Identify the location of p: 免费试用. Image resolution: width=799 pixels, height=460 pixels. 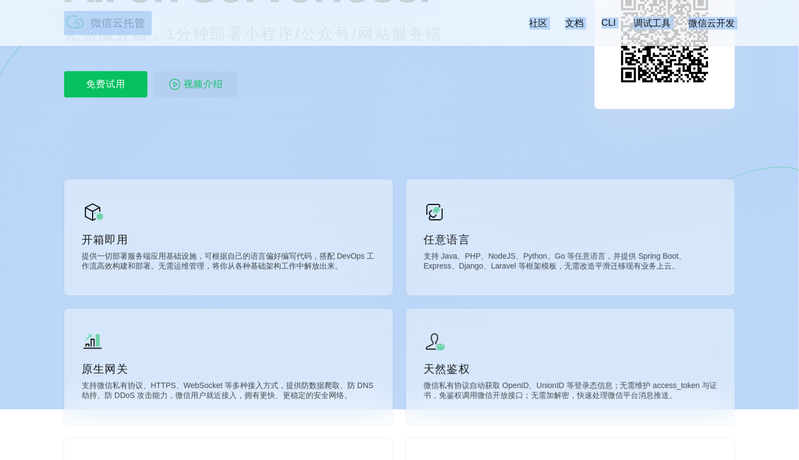
(106, 84).